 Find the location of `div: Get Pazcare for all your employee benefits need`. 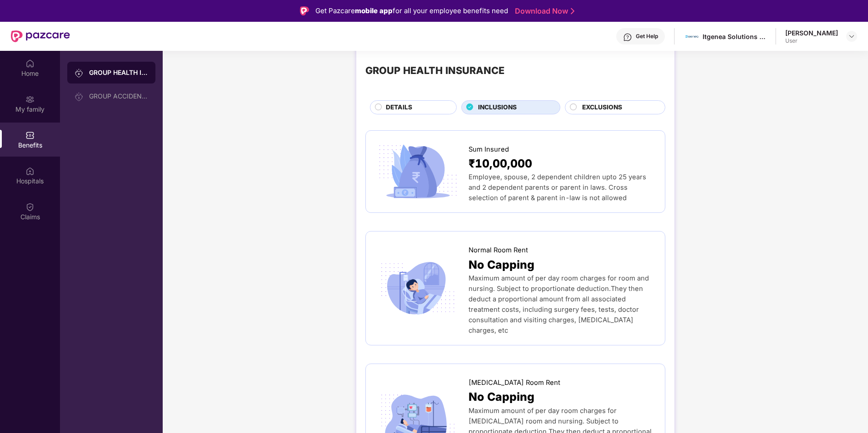

div: Get Pazcare for all your employee benefits need is located at coordinates (412, 11).